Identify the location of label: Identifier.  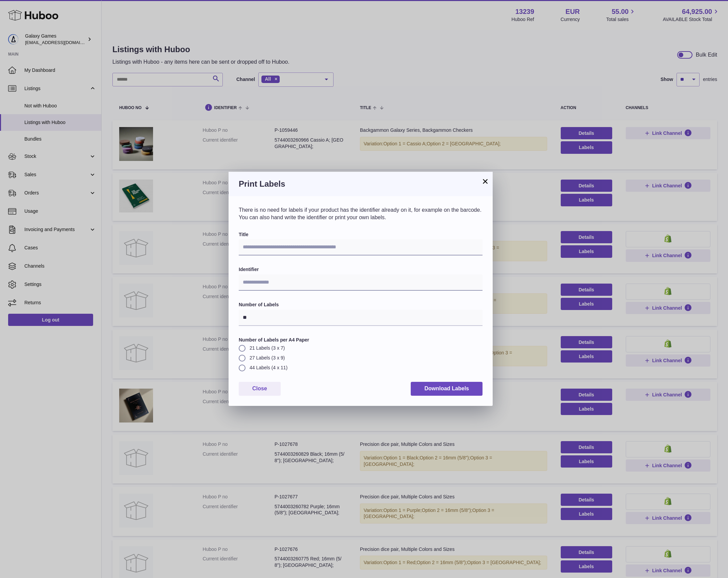
(360, 269).